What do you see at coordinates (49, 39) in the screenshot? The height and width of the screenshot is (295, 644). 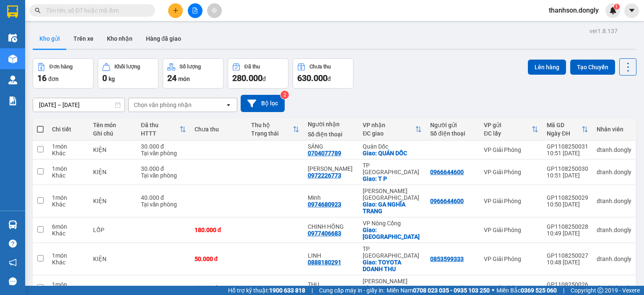 I see `button: Kho gửi` at bounding box center [49, 39].